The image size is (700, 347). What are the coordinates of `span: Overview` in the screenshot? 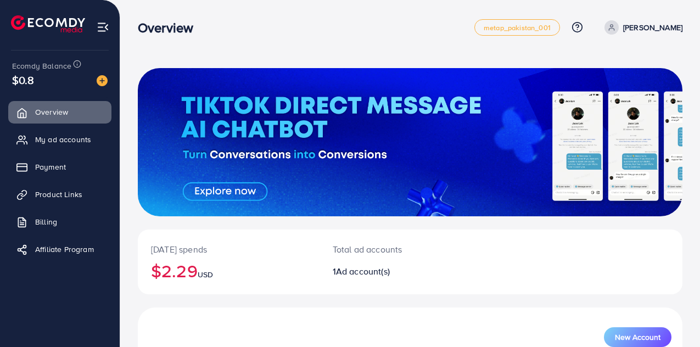 It's located at (52, 112).